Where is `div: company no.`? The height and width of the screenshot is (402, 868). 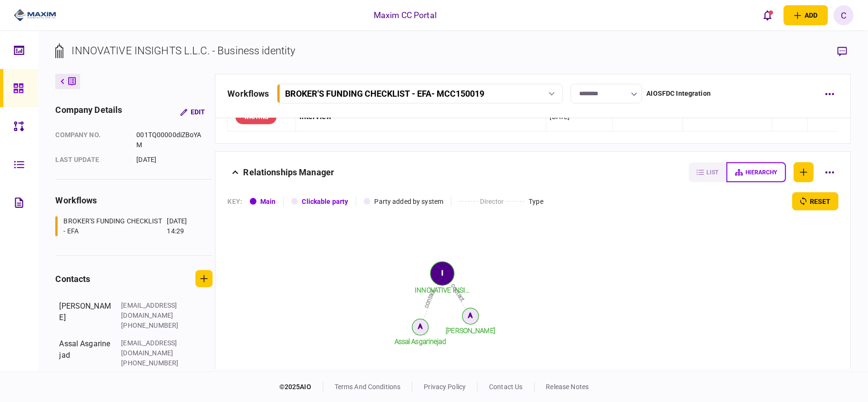
div: company no. is located at coordinates (91, 140).